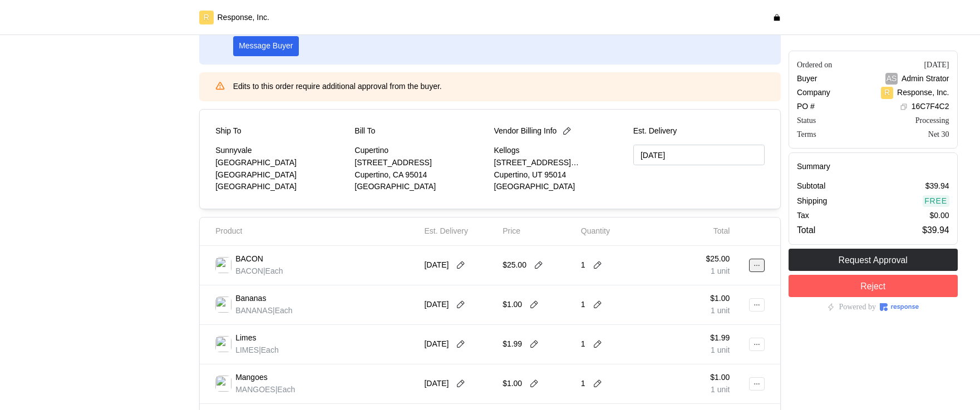 The width and height of the screenshot is (980, 410). Describe the element at coordinates (499, 87) in the screenshot. I see `p: Edits to this order require additional approval from the buyer.` at that location.